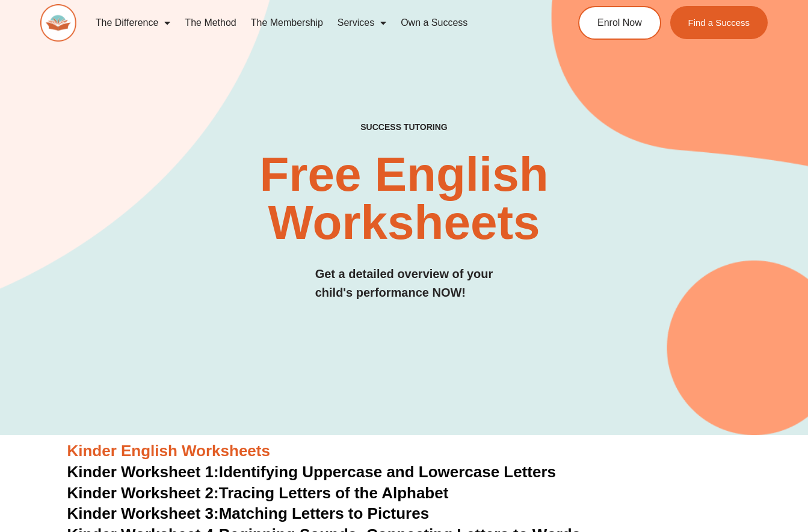 This screenshot has width=808, height=532. What do you see at coordinates (210, 23) in the screenshot?
I see `a: The Method` at bounding box center [210, 23].